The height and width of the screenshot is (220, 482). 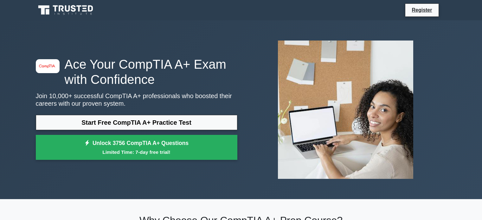 I want to click on p: Join 10,000+ successful CompTIA A+ professionals who boosted their careers with our proven system., so click(x=137, y=100).